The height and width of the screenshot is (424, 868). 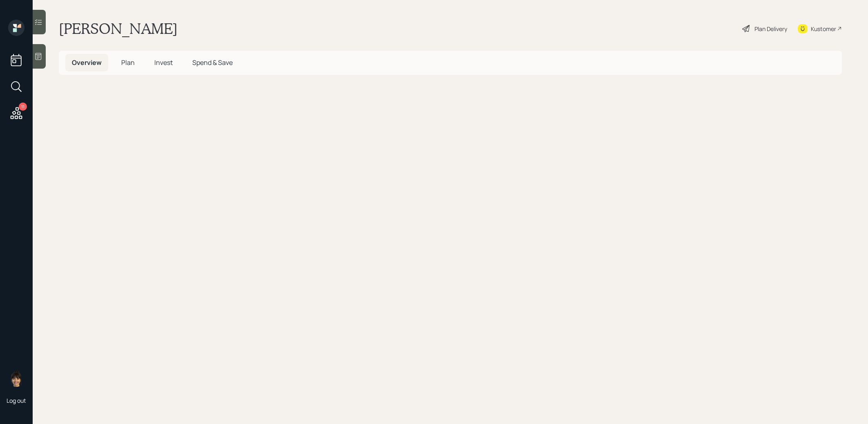 I want to click on img: treva-nostdahl-headshot.png, so click(x=17, y=379).